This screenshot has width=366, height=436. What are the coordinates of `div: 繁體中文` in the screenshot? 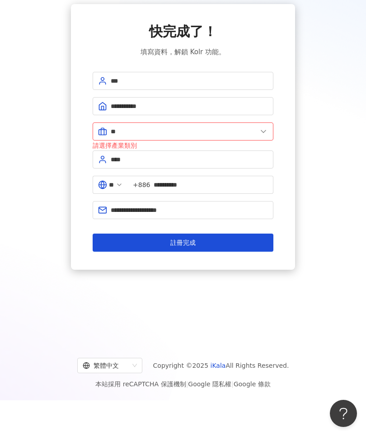 It's located at (106, 365).